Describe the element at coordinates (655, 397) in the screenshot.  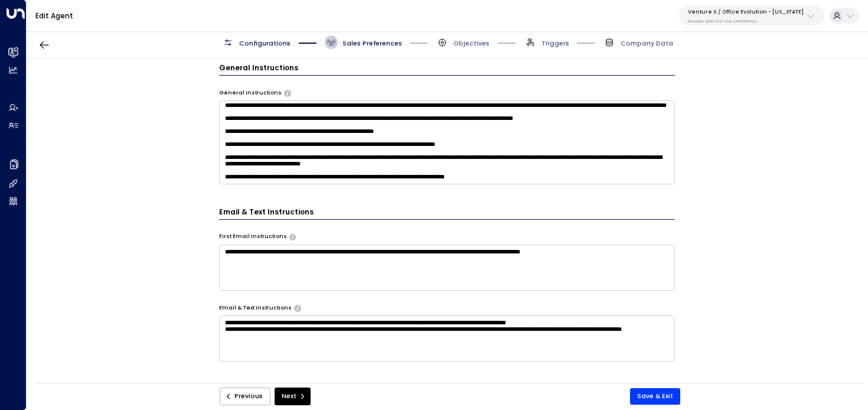
I see `button: Save & Exit` at that location.